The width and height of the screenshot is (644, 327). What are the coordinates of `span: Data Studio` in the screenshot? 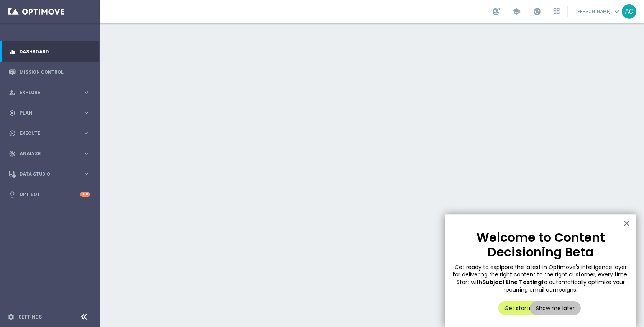 It's located at (51, 174).